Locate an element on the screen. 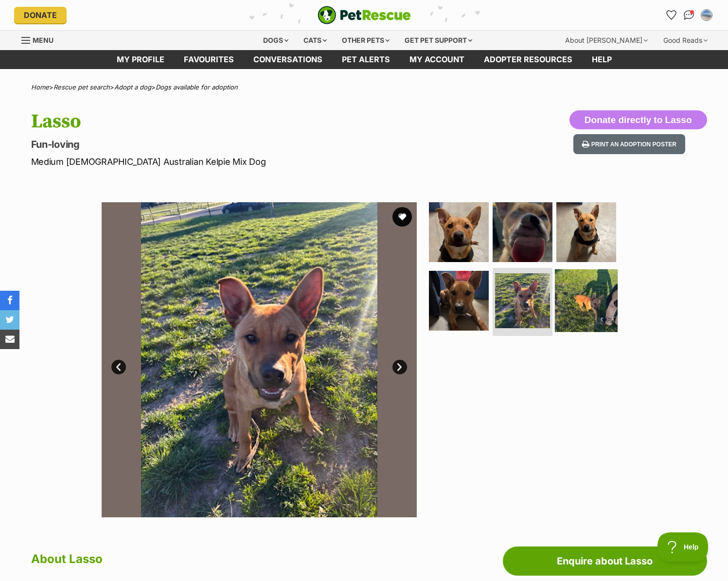 This screenshot has width=728, height=581. a: My profile is located at coordinates (140, 60).